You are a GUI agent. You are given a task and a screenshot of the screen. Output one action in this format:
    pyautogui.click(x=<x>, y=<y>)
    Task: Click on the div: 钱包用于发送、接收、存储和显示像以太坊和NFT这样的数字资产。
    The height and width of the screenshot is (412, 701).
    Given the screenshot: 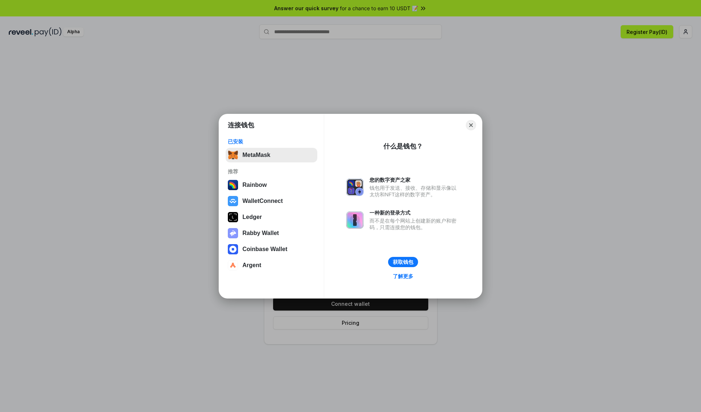 What is the action you would take?
    pyautogui.click(x=415, y=191)
    